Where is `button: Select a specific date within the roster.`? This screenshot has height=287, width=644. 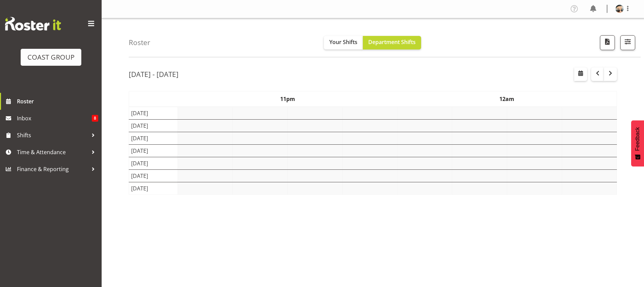 button: Select a specific date within the roster. is located at coordinates (580, 74).